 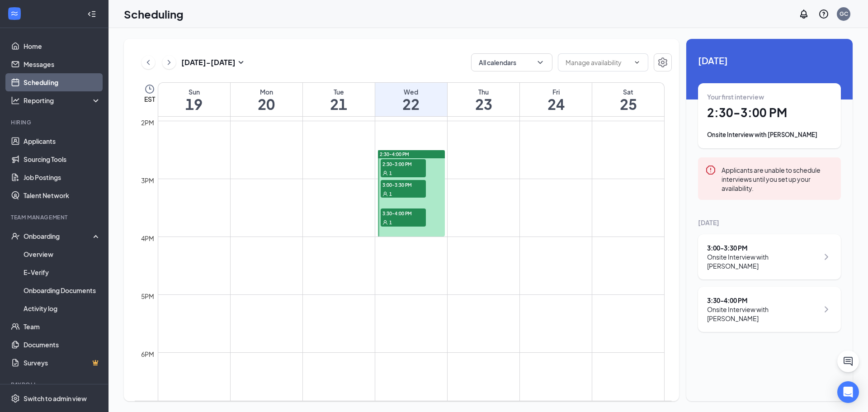 What do you see at coordinates (62, 195) in the screenshot?
I see `a: Talent Network` at bounding box center [62, 195].